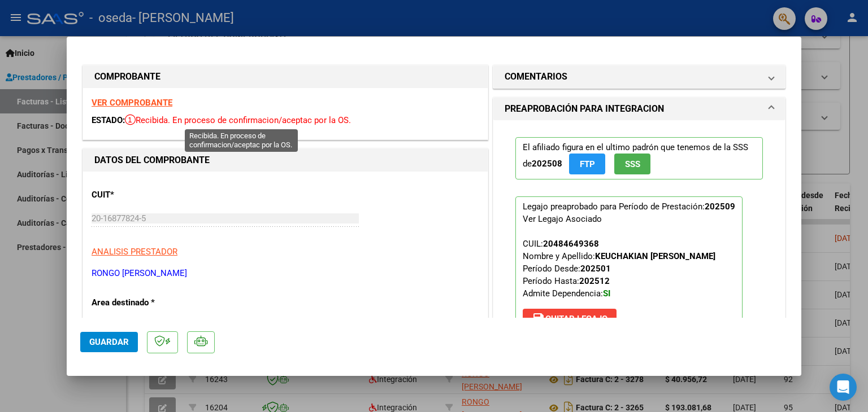 This screenshot has height=412, width=868. Describe the element at coordinates (720, 206) in the screenshot. I see `strong: 202509` at that location.